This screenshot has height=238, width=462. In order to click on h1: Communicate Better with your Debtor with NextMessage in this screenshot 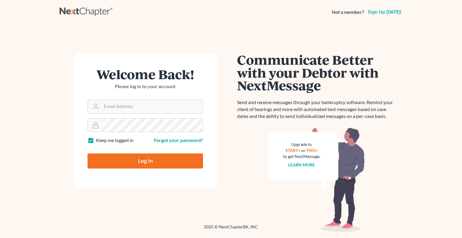, I will do `click(317, 73)`.